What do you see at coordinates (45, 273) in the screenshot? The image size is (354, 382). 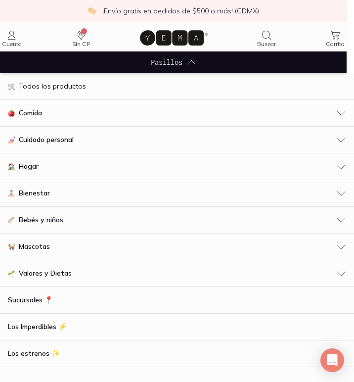 I see `span: Valores y Dietas` at bounding box center [45, 273].